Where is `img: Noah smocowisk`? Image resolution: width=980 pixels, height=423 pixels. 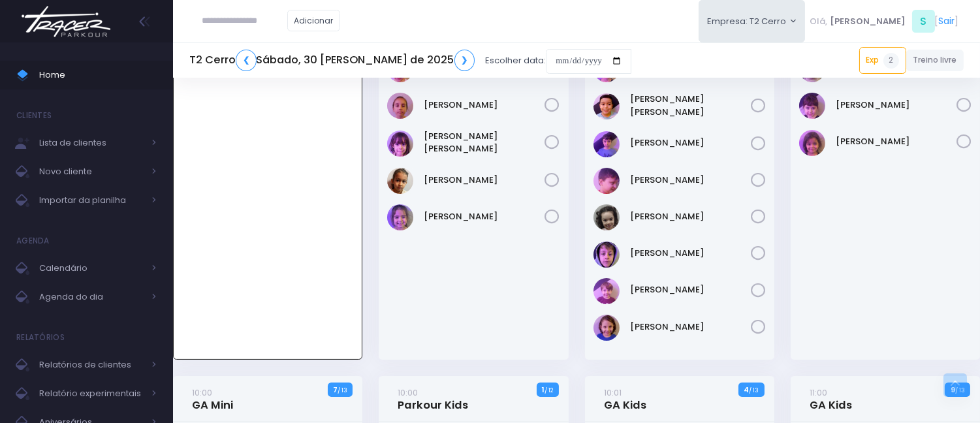
img: Noah smocowisk is located at coordinates (607, 254).